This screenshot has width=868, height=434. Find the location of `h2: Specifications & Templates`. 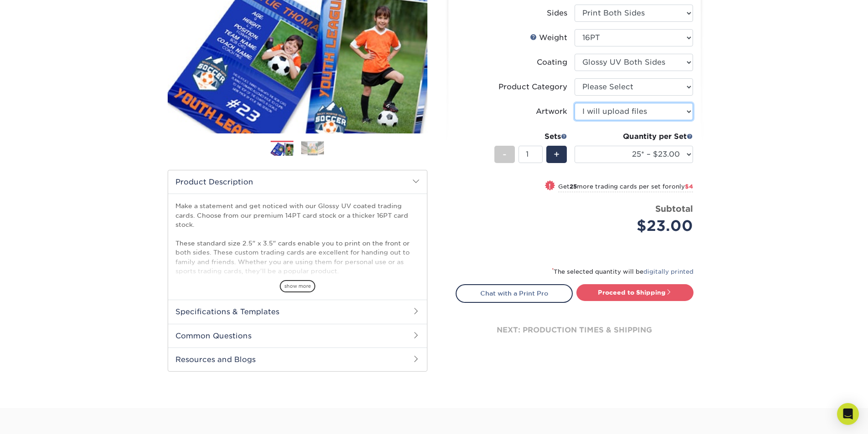

h2: Specifications & Templates is located at coordinates (297, 311).